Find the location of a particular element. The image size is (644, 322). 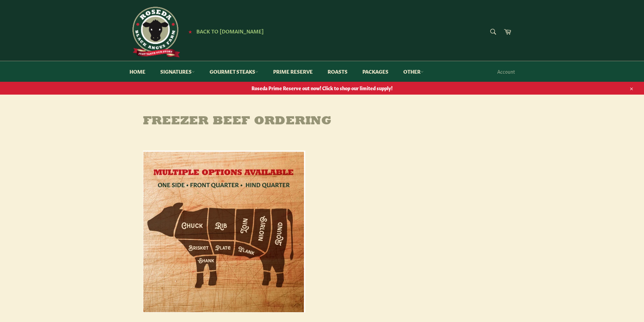

a: Packages is located at coordinates (375, 71).